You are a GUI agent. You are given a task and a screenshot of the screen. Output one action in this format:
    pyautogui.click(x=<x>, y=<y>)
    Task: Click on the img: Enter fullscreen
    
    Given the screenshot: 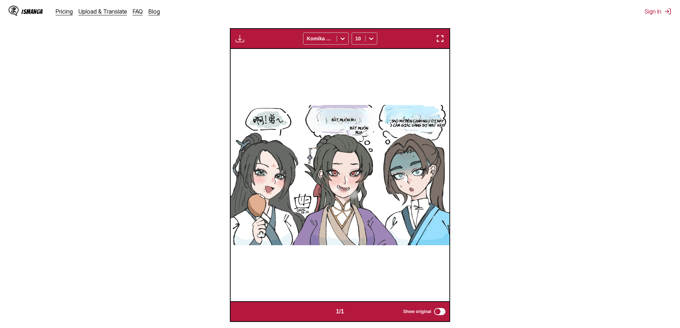 What is the action you would take?
    pyautogui.click(x=440, y=39)
    